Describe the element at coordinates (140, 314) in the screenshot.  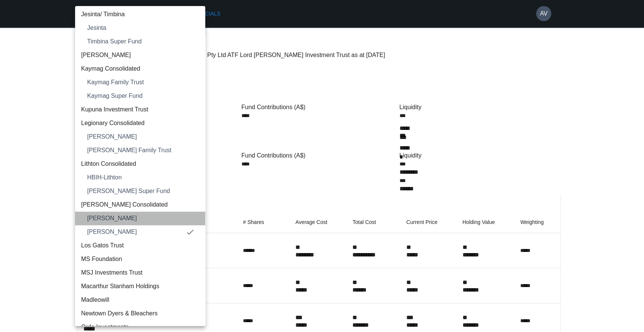
I see `span: Newtown Dyers & Bleachers` at that location.